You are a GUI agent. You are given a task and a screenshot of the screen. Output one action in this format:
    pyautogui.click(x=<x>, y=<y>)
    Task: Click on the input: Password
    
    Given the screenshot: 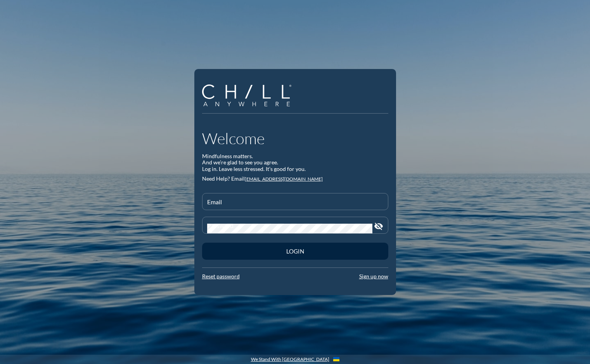 What is the action you would take?
    pyautogui.click(x=290, y=228)
    